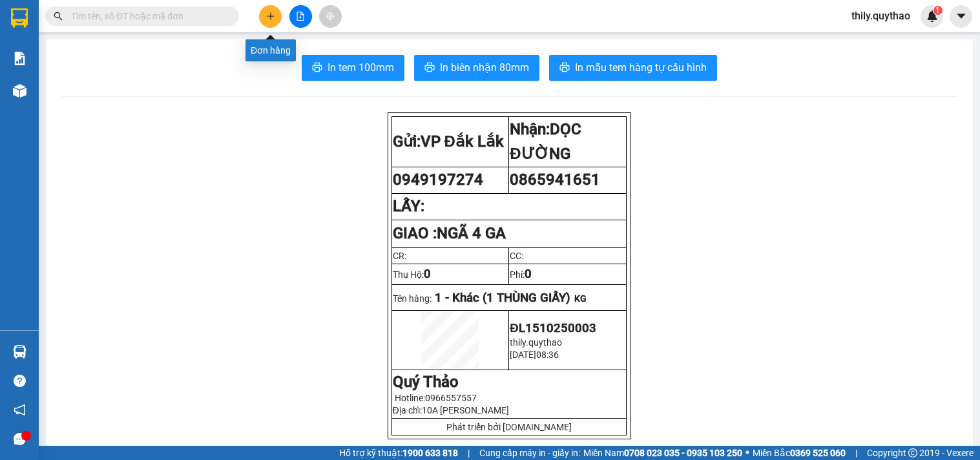 The height and width of the screenshot is (460, 980). I want to click on span: 08:36, so click(547, 355).